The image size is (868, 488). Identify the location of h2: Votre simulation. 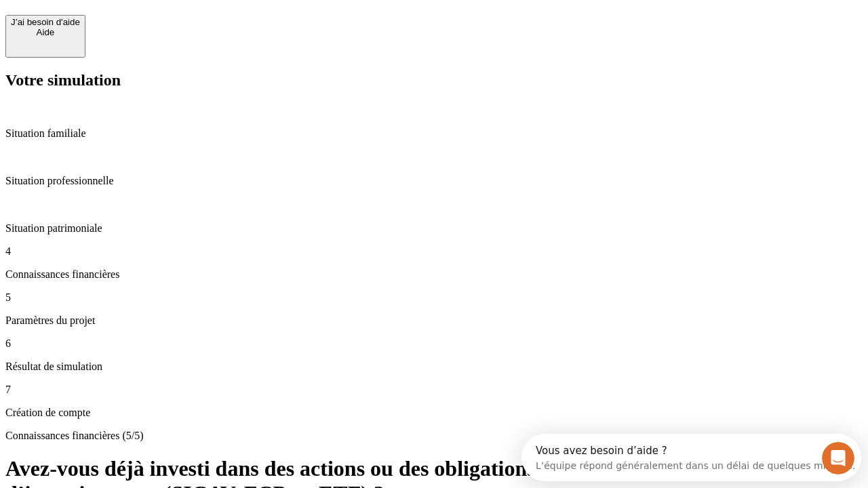
(434, 80).